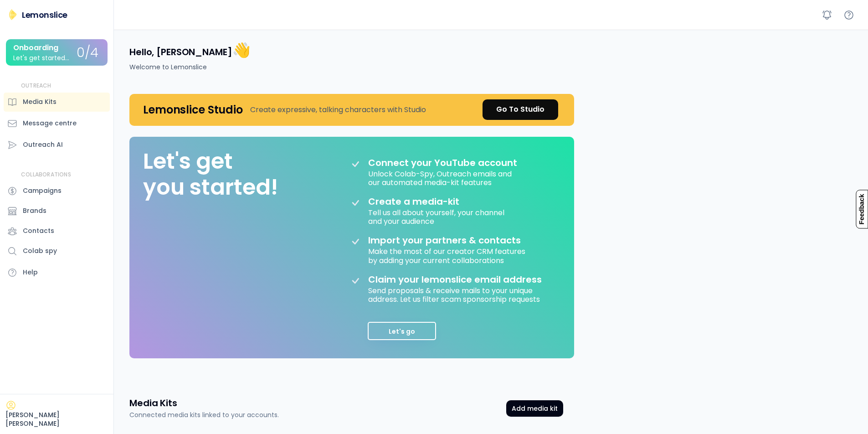  I want to click on div: 0/4, so click(87, 53).